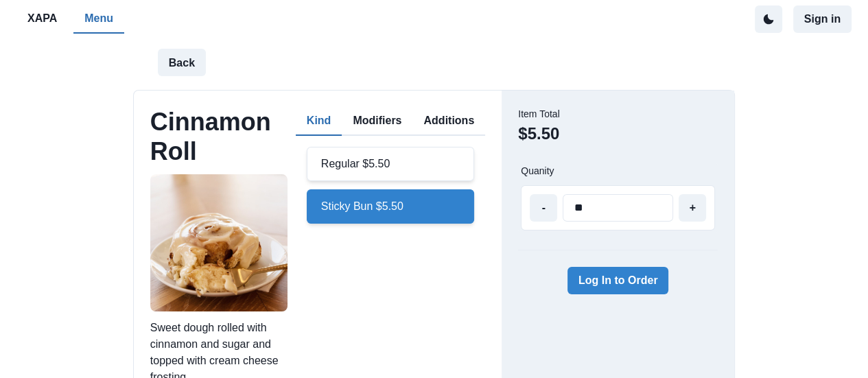 The height and width of the screenshot is (378, 868). What do you see at coordinates (99, 18) in the screenshot?
I see `p: Menu` at bounding box center [99, 18].